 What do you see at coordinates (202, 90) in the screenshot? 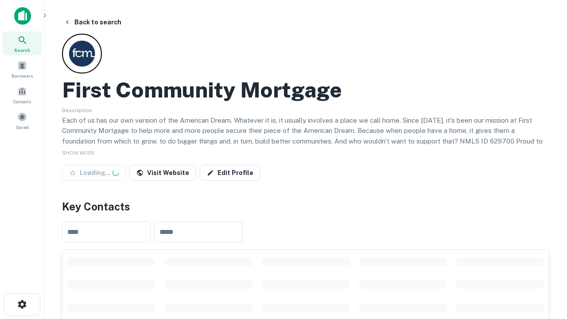
I see `h2: First Community Mortgage` at bounding box center [202, 90].